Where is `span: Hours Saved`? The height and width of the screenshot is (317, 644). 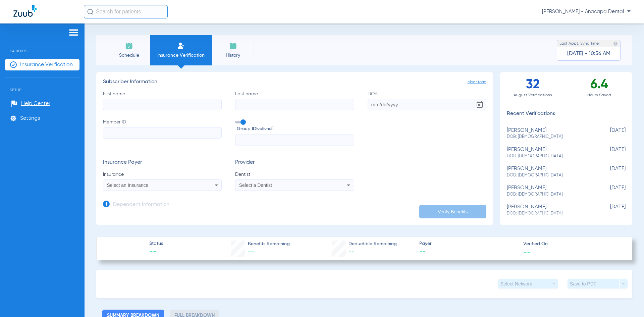 span: Hours Saved is located at coordinates (599, 95).